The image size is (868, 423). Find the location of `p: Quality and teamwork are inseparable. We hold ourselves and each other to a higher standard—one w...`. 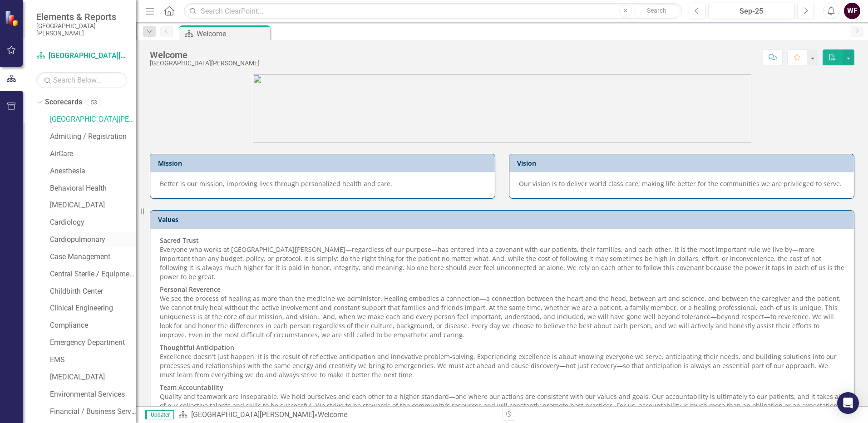

p: Quality and teamwork are inseparable. We hold ourselves and each other to a higher standard—one w... is located at coordinates (502, 396).